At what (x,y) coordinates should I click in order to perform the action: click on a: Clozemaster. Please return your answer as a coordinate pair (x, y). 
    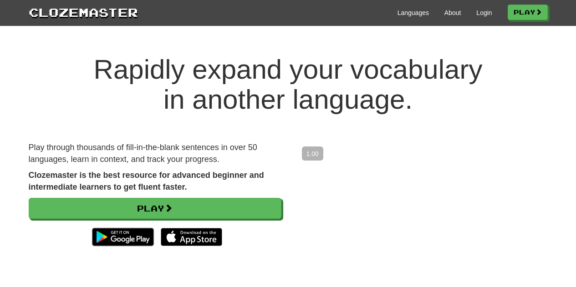
    Looking at the image, I should click on (83, 12).